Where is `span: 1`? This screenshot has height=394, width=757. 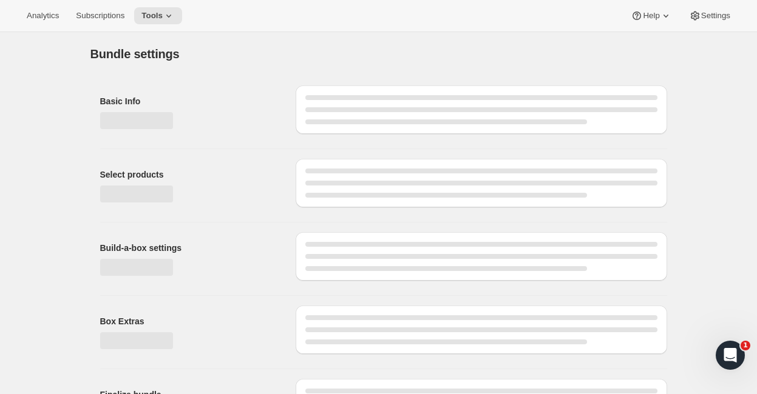 span: 1 is located at coordinates (745, 346).